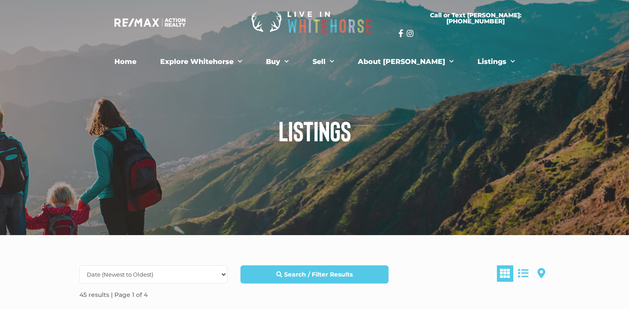 The image size is (629, 309). I want to click on a: Sell, so click(324, 62).